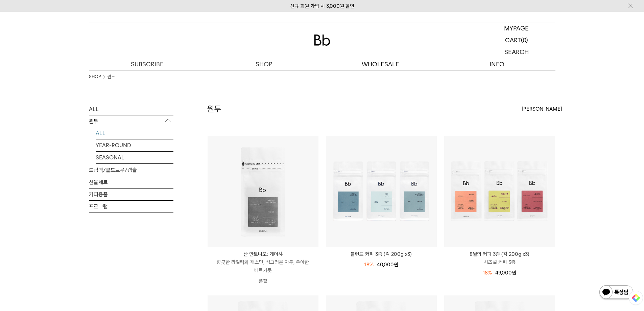 The width and height of the screenshot is (644, 311). I want to click on p: (0), so click(524, 40).